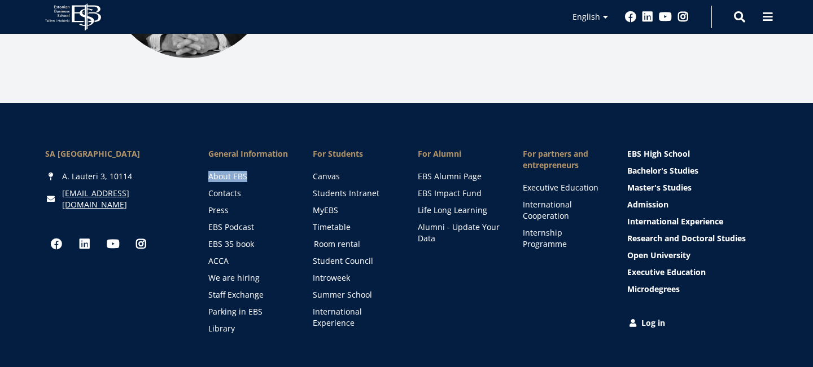 Image resolution: width=813 pixels, height=367 pixels. Describe the element at coordinates (697, 256) in the screenshot. I see `a: Open University` at that location.